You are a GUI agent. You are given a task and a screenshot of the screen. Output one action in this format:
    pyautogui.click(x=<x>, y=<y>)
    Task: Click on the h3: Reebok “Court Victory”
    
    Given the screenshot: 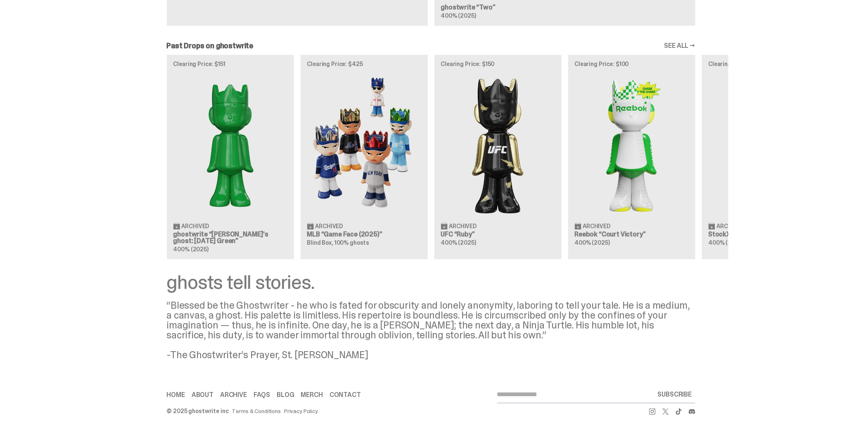 What is the action you would take?
    pyautogui.click(x=632, y=235)
    